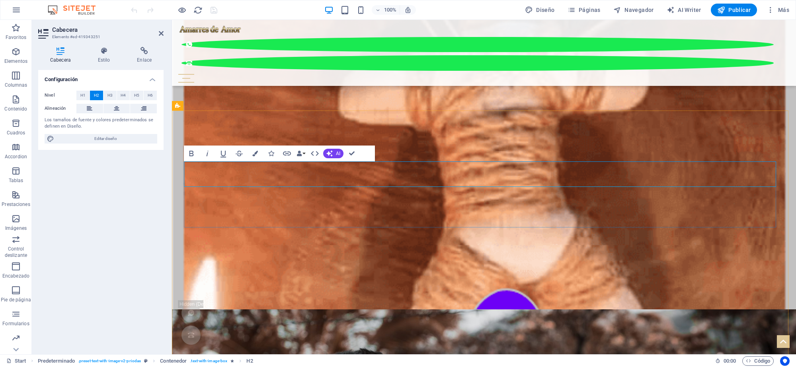  I want to click on button: Confirm (Ctrl+⏎), so click(352, 154).